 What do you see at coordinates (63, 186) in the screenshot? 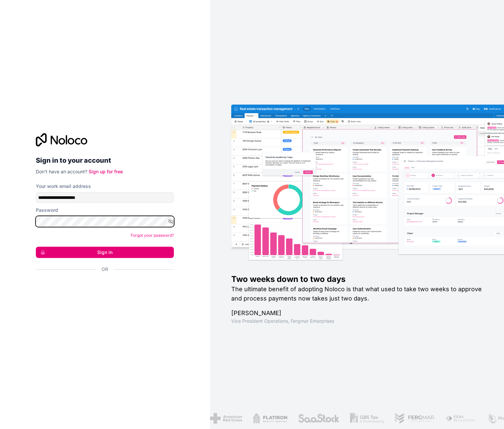
I see `label: Your work email address` at bounding box center [63, 186].